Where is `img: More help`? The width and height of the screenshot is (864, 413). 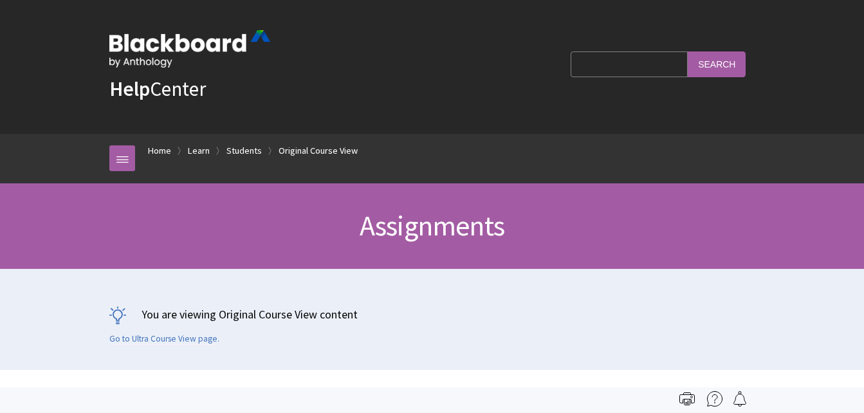 img: More help is located at coordinates (715, 399).